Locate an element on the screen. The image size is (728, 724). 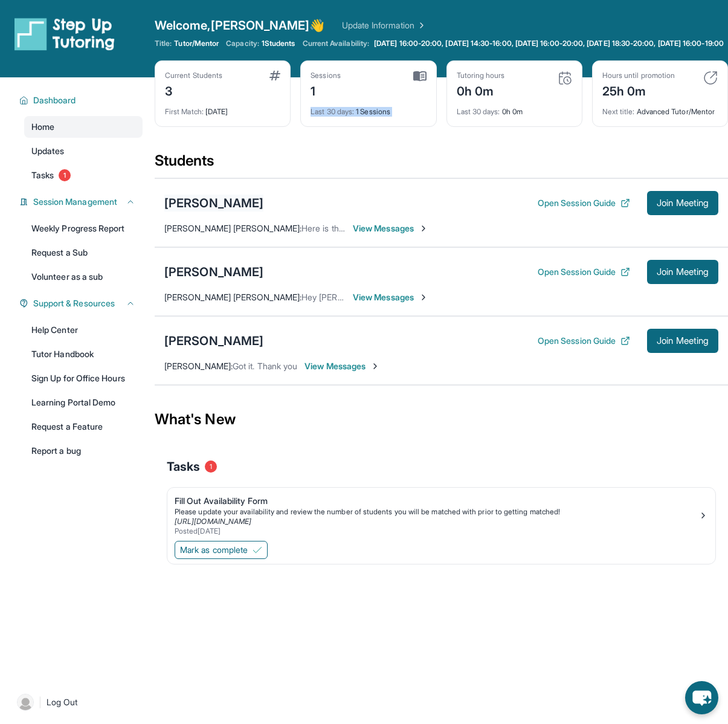
img: Chevron Right is located at coordinates (421, 25).